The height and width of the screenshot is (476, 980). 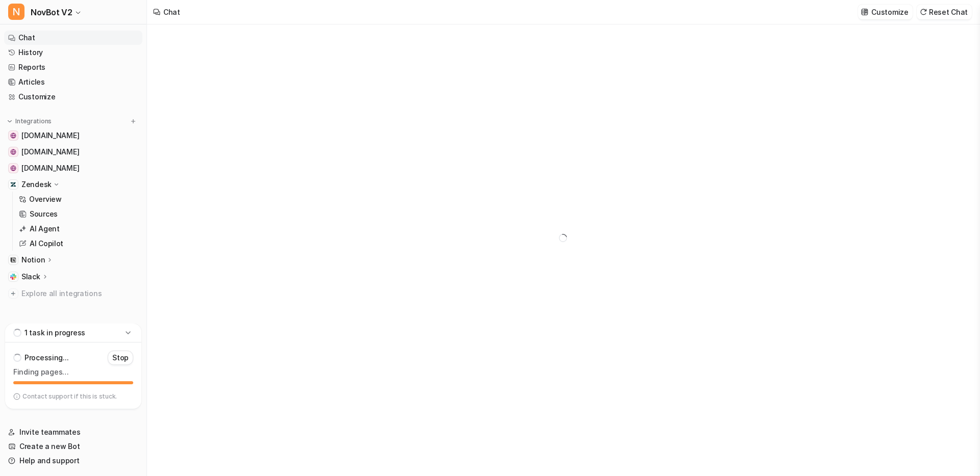 I want to click on a: Customize, so click(x=73, y=97).